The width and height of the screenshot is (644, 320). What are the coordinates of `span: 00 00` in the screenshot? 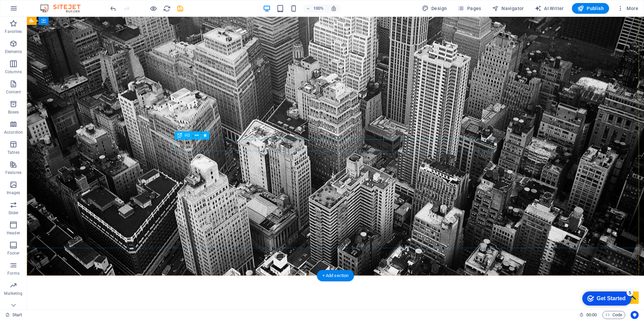 It's located at (592, 315).